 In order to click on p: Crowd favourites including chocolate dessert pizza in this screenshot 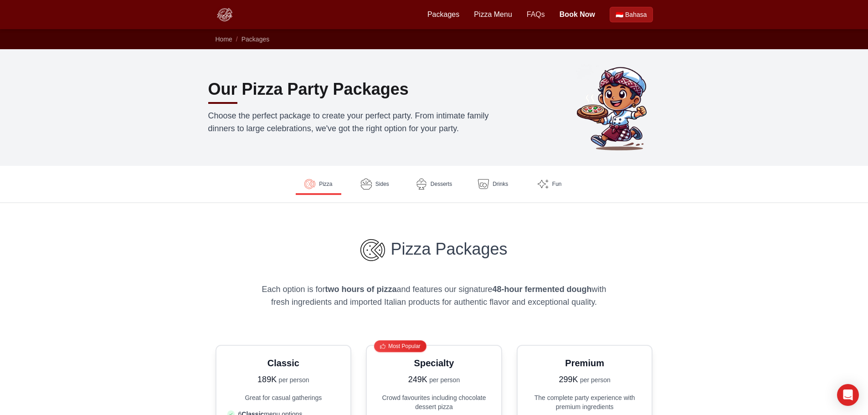, I will do `click(434, 402)`.